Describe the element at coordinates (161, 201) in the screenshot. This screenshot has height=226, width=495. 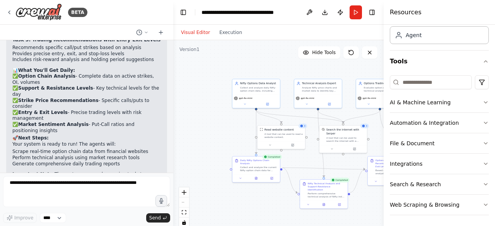
I see `button: Click to speak your automation idea` at that location.